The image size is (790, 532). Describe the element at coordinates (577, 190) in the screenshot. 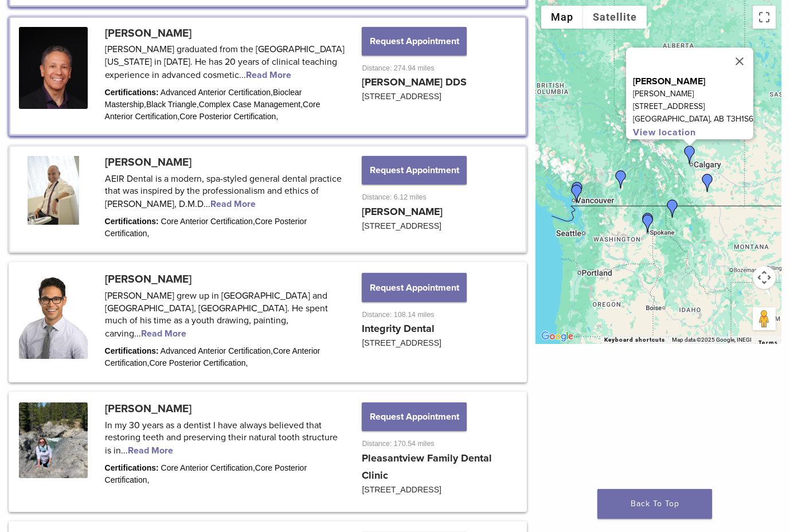

I see `div: Dr. Caroline Binuhe` at that location.